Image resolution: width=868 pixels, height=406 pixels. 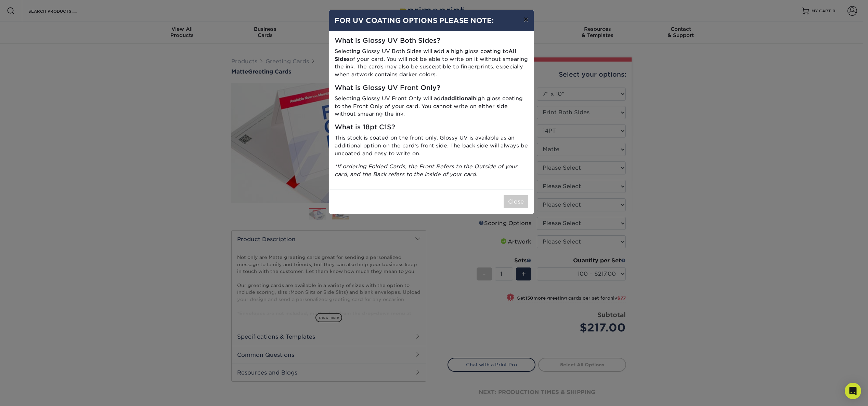 What do you see at coordinates (459, 98) in the screenshot?
I see `strong: additional` at bounding box center [459, 98].